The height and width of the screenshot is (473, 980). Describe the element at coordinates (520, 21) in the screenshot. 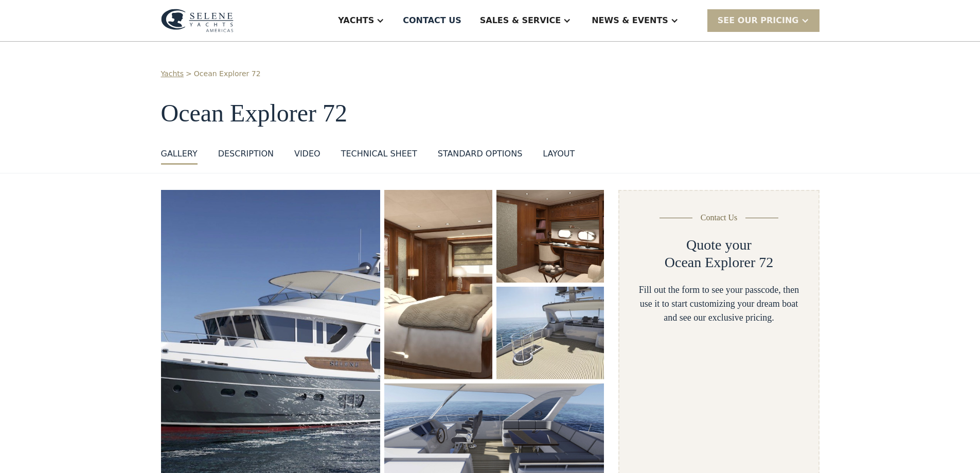

I see `div: Sales & Service` at that location.